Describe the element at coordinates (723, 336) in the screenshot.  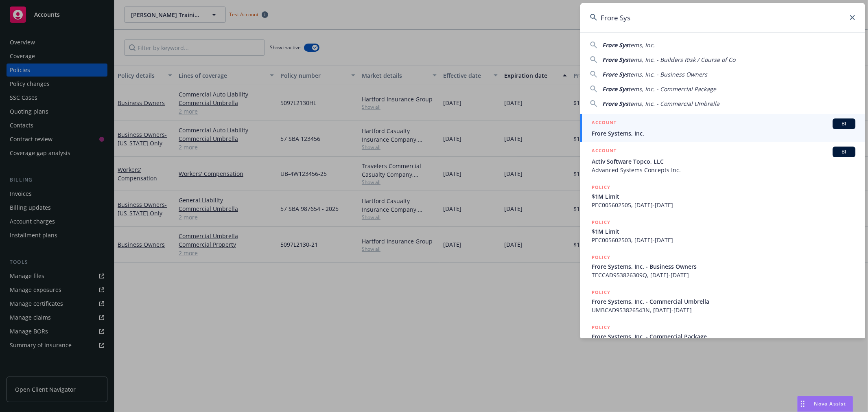
I see `a: POLICYFrore Systems, Inc. - Commercial Package` at that location.